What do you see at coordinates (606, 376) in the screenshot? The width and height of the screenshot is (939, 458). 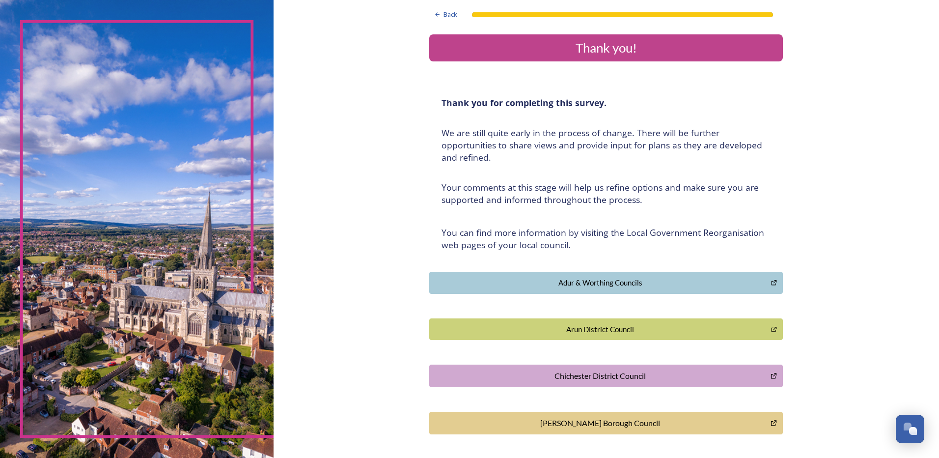 I see `button: Chichester District Council` at bounding box center [606, 376].